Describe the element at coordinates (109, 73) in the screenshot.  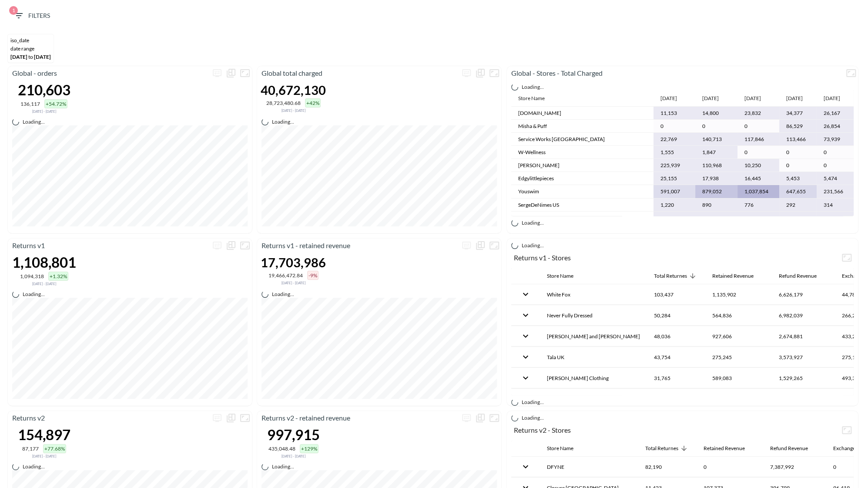
I see `p: Global - orders` at that location.